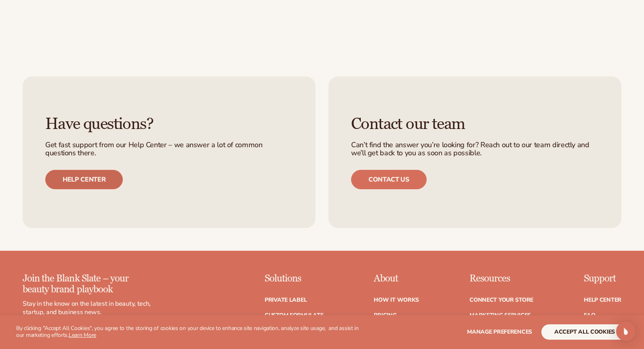  Describe the element at coordinates (626, 331) in the screenshot. I see `div: Open Intercom Messenger` at that location.